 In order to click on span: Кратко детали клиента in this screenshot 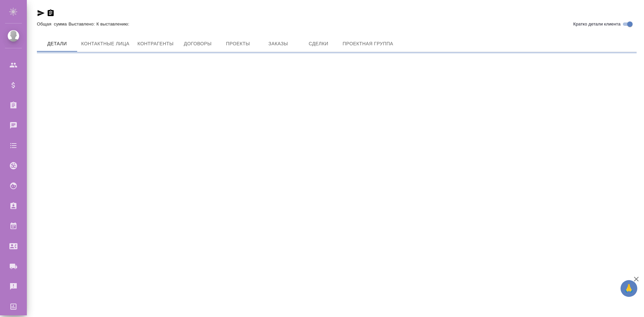, I will do `click(596, 24)`.